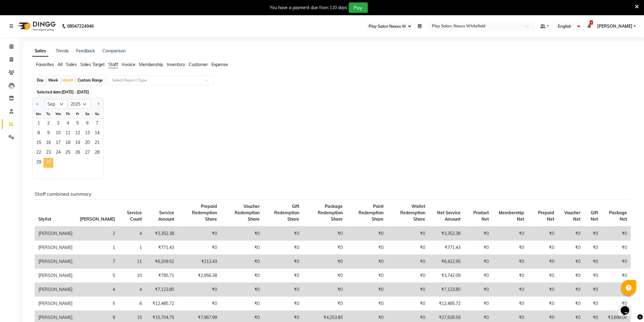  What do you see at coordinates (60, 64) in the screenshot?
I see `span: All` at bounding box center [60, 64].